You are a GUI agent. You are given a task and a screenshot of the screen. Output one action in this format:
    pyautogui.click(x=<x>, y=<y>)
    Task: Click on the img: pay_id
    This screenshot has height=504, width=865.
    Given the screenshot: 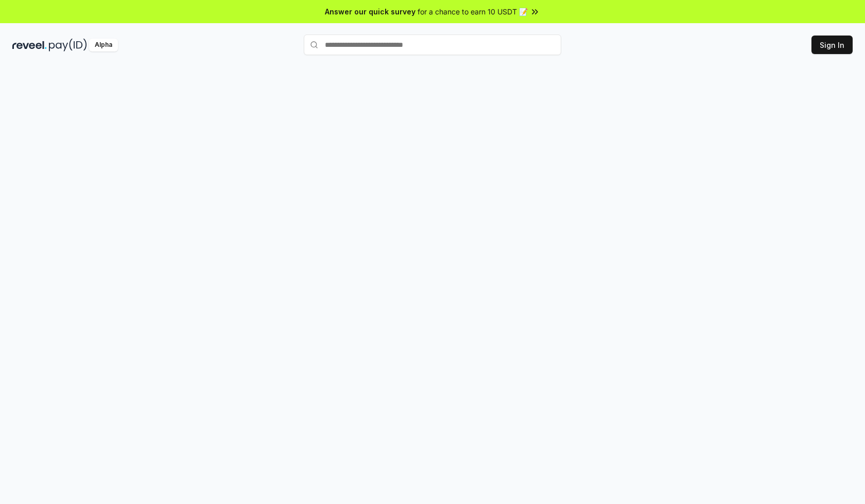 What is the action you would take?
    pyautogui.click(x=68, y=45)
    